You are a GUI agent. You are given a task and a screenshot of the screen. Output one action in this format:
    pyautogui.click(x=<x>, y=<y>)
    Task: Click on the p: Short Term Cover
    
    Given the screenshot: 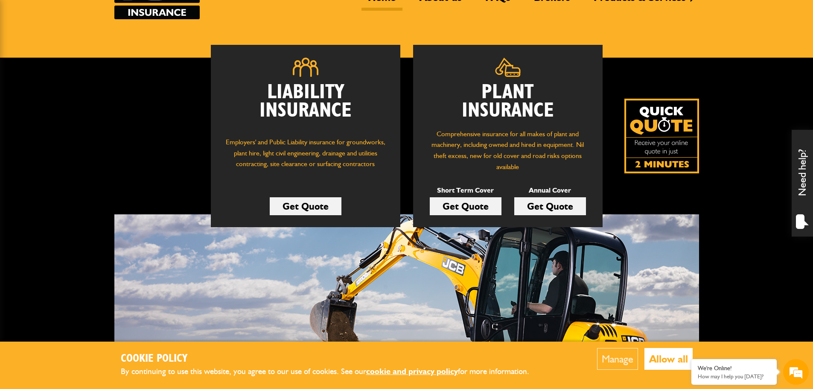 What is the action you would take?
    pyautogui.click(x=465, y=190)
    